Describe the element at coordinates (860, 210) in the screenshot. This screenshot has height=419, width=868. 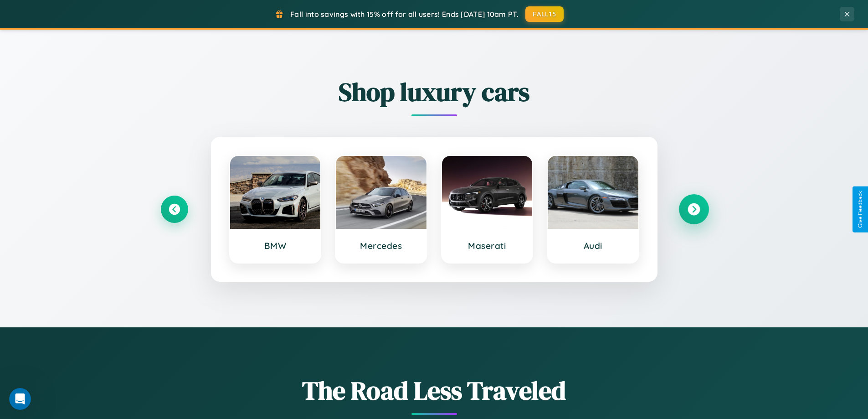
I see `div: Give Feedback` at that location.